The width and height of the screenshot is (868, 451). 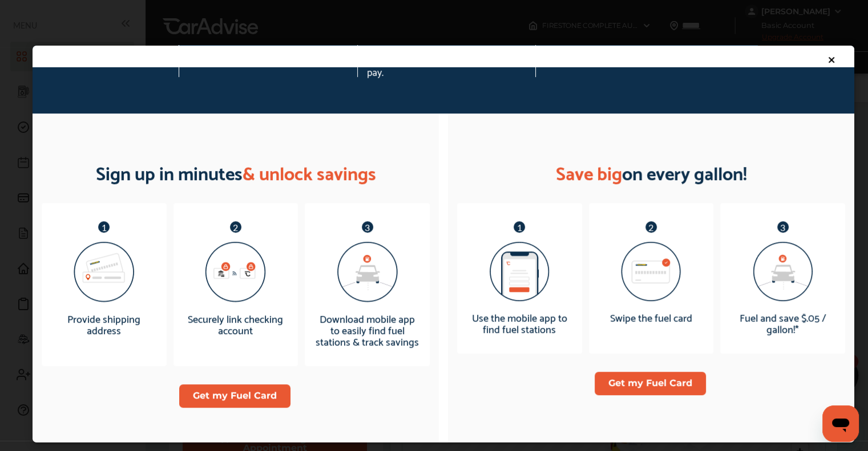 What do you see at coordinates (782, 271) in the screenshot?
I see `img: Xa8CAAAAAElFTkSuQmCC` at bounding box center [782, 271].